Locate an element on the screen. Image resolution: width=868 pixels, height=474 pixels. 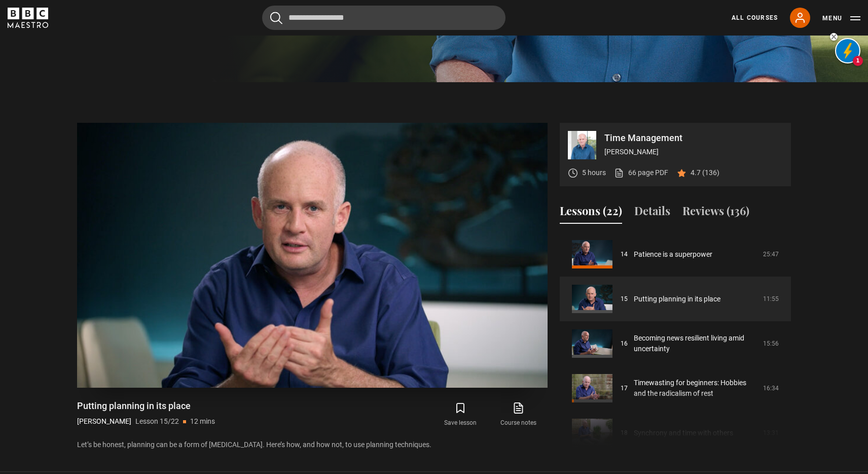
a: 66 page PDF is located at coordinates (641, 173).